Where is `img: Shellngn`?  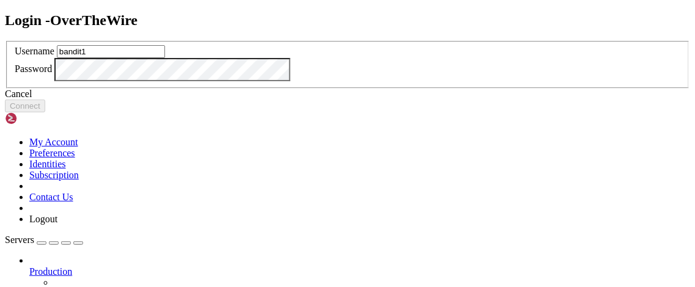
img: Shellngn is located at coordinates (40, 119).